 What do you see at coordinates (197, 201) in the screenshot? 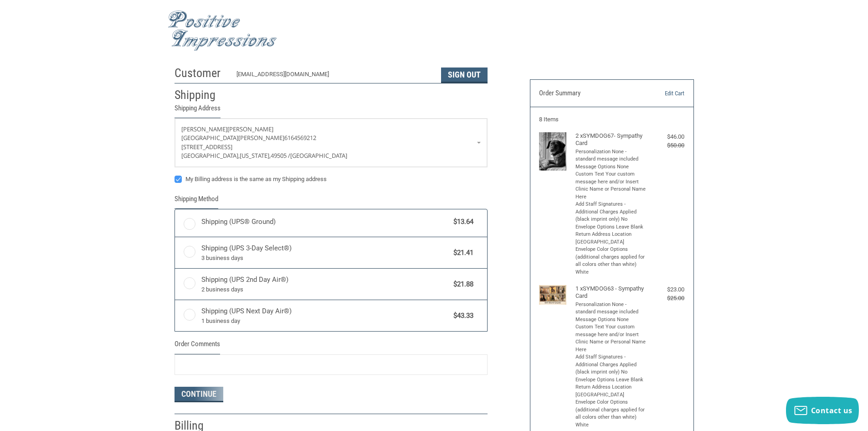
I see `legend: Shipping Method` at bounding box center [197, 201].